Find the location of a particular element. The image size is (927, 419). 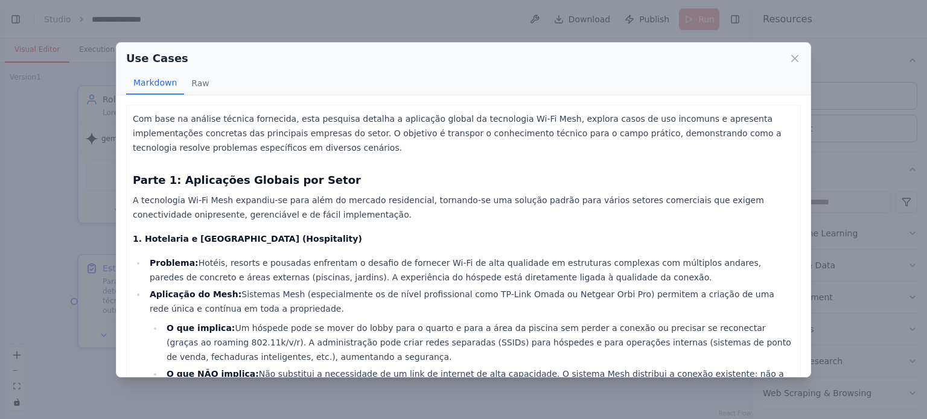

button: Markdown is located at coordinates (155, 83).